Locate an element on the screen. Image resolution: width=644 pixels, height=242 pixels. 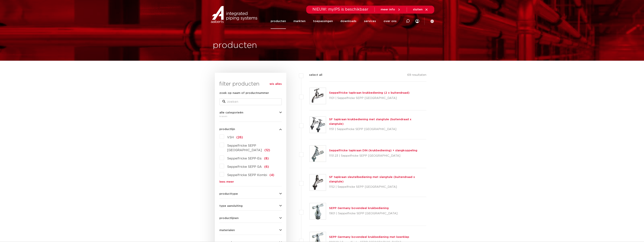
span: type aansluiting is located at coordinates (231, 206).